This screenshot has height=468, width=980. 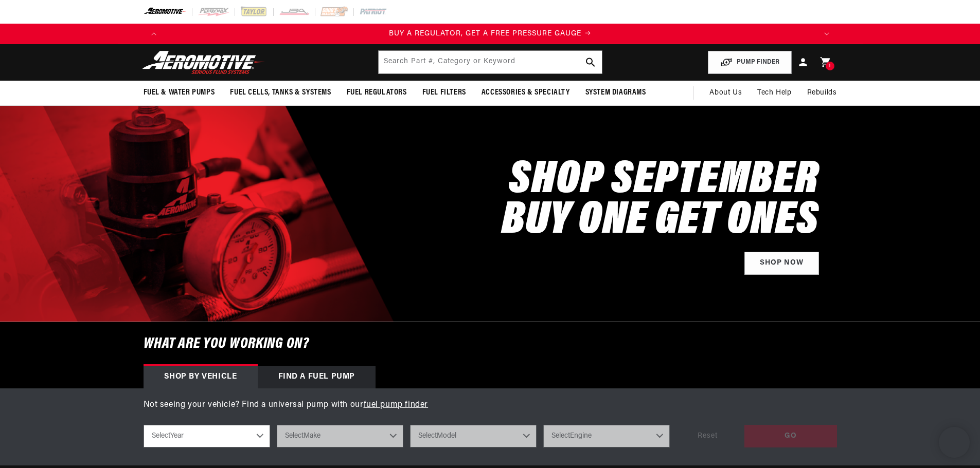 I want to click on summary: Rebuilds, so click(x=822, y=93).